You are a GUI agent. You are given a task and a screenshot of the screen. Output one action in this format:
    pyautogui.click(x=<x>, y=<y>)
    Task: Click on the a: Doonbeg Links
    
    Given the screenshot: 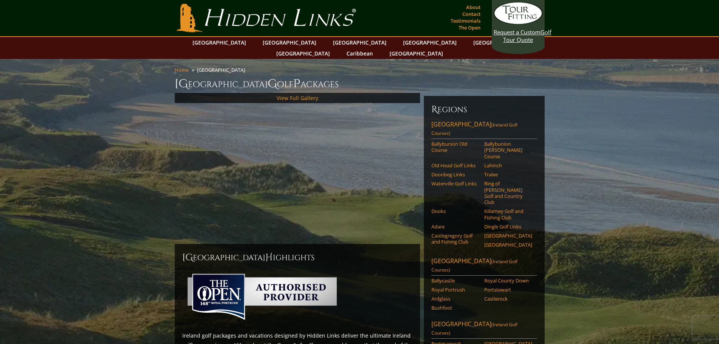 What is the action you would take?
    pyautogui.click(x=455, y=174)
    